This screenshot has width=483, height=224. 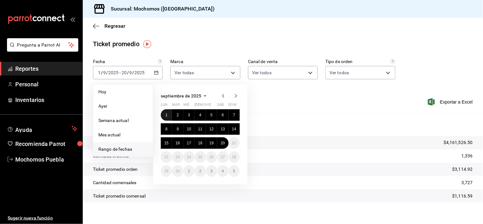 I want to click on abbr: 21 de septiembre de 2025, so click(x=234, y=143).